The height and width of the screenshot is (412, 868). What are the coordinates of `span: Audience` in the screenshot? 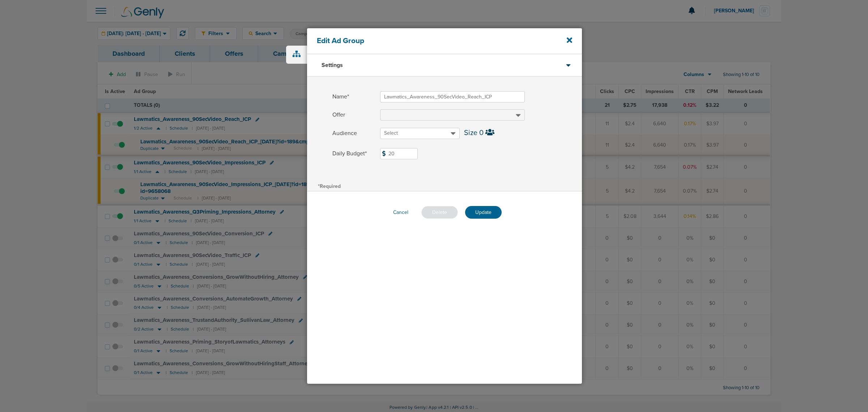 It's located at (354, 133).